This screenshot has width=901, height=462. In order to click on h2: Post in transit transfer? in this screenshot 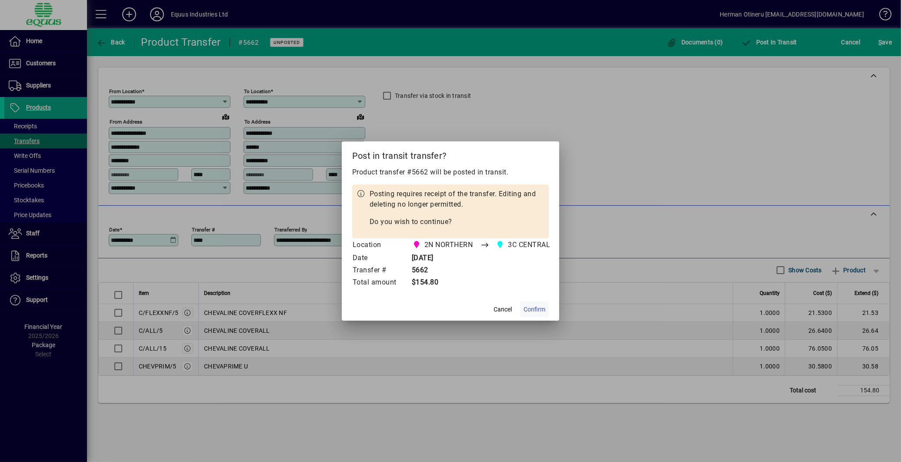, I will do `click(451, 154)`.